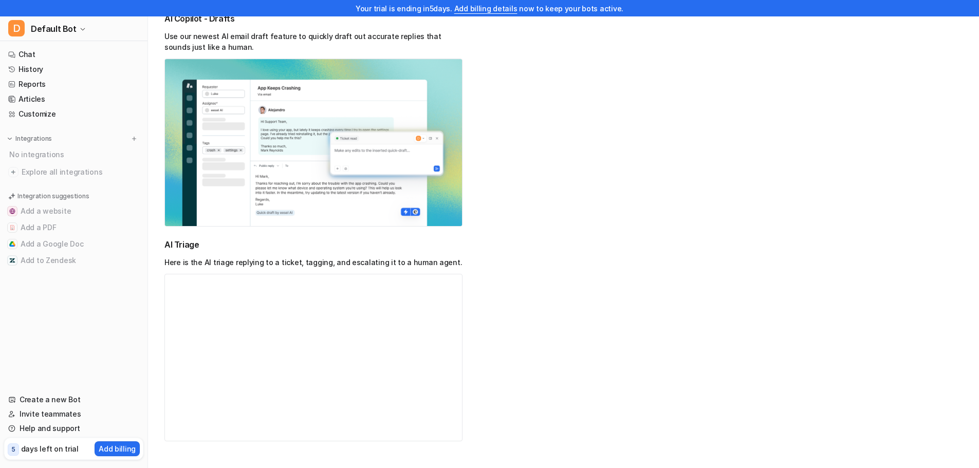 The width and height of the screenshot is (979, 468). Describe the element at coordinates (33, 139) in the screenshot. I see `p: Integrations` at that location.